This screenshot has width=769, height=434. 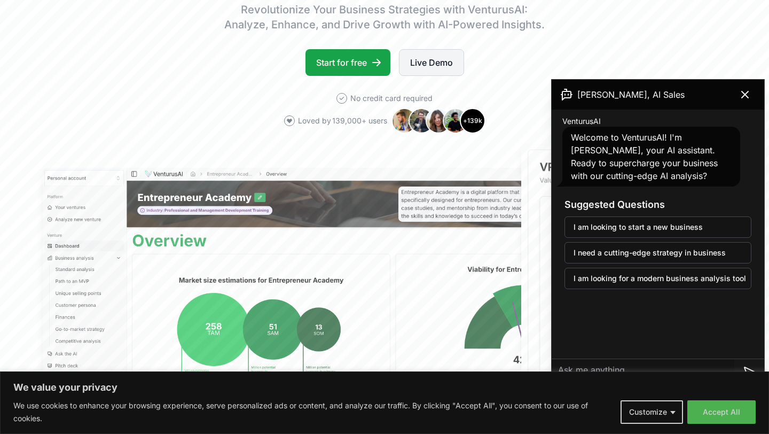 I want to click on h3: Suggested Questions, so click(x=658, y=205).